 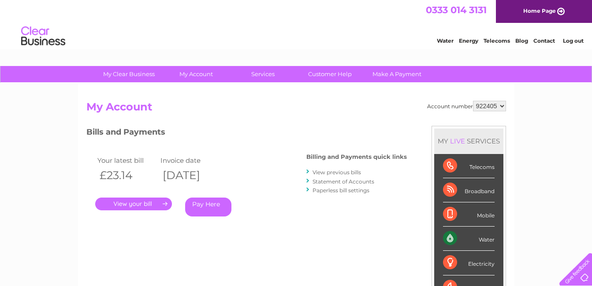 I want to click on div: Broadband, so click(x=469, y=190).